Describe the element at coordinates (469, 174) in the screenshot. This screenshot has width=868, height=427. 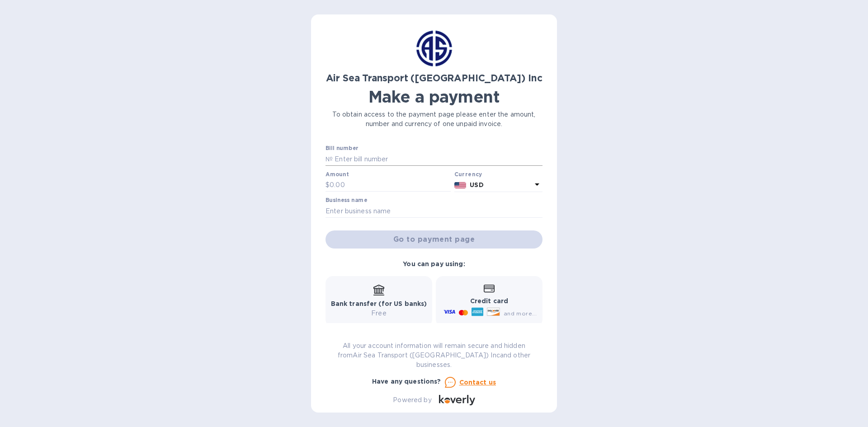
I see `b: Currency` at that location.